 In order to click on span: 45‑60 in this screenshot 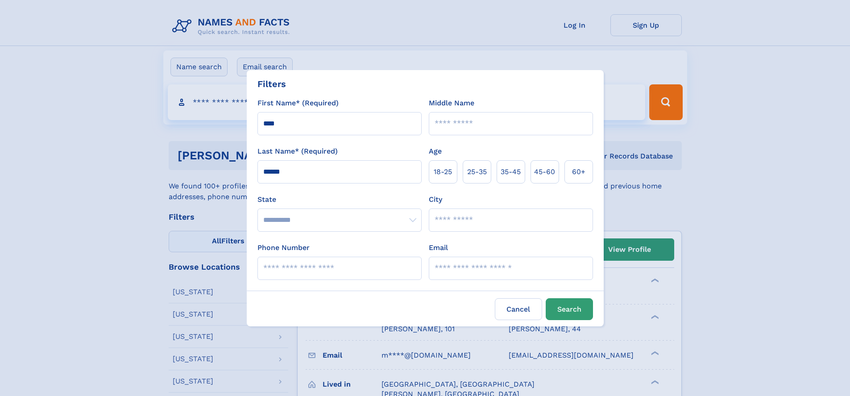, I will do `click(544, 172)`.